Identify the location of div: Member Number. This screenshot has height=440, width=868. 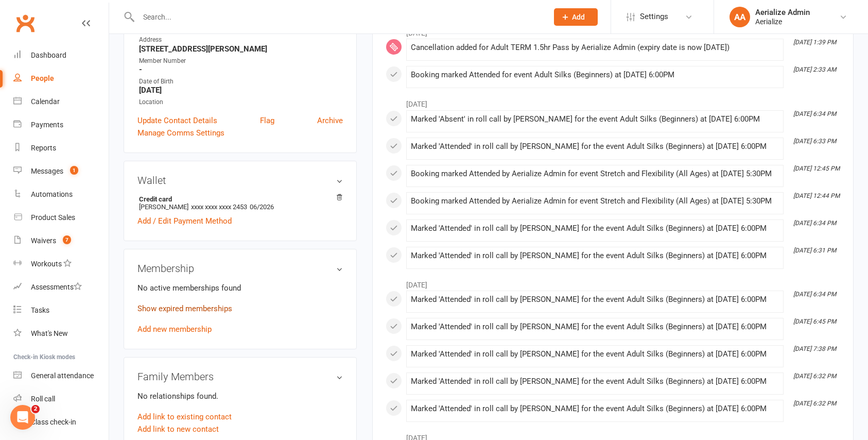
(241, 61).